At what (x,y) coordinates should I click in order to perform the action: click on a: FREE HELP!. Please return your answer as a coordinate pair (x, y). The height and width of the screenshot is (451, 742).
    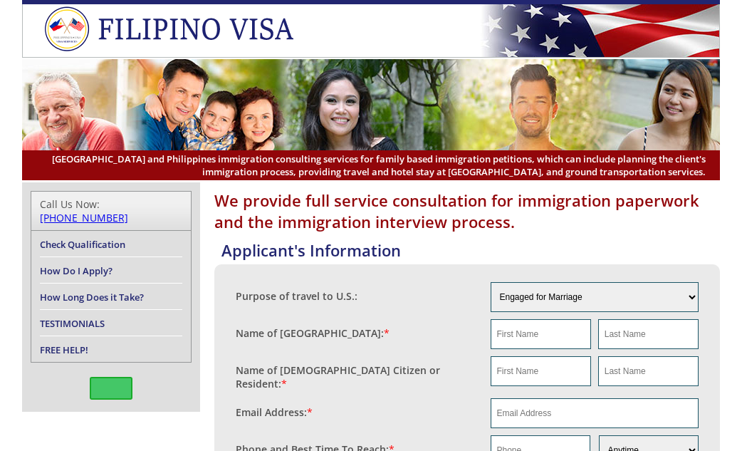
    Looking at the image, I should click on (64, 350).